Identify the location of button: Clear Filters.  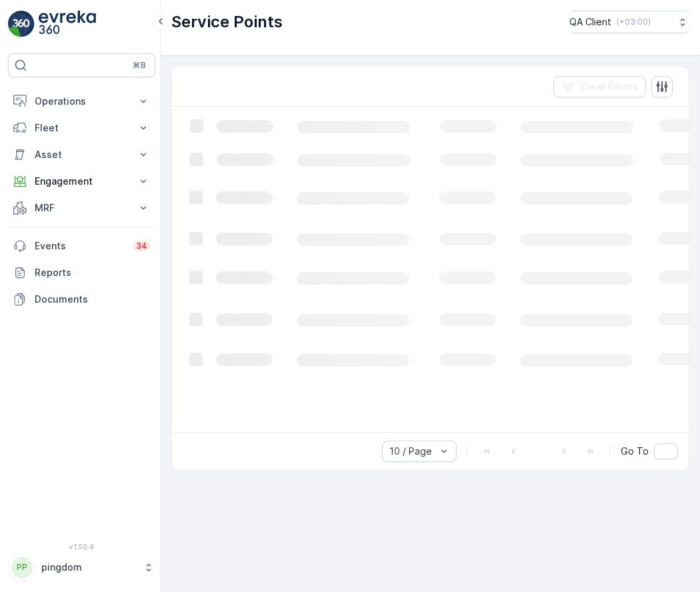
(599, 87).